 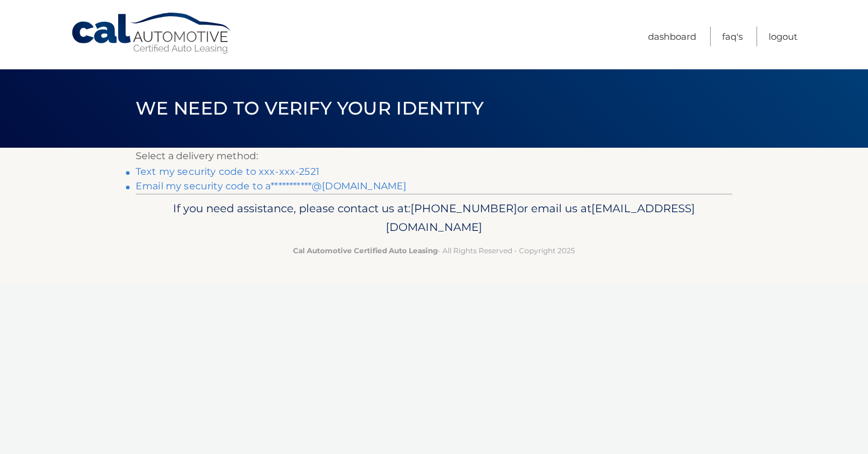 What do you see at coordinates (309, 108) in the screenshot?
I see `span: We need to verify your identity` at bounding box center [309, 108].